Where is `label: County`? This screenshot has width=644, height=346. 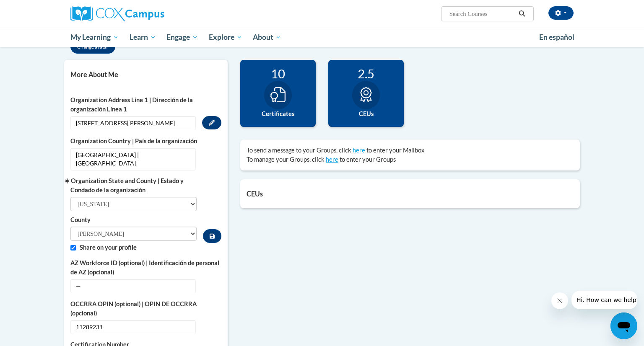
label: County is located at coordinates (133, 220).